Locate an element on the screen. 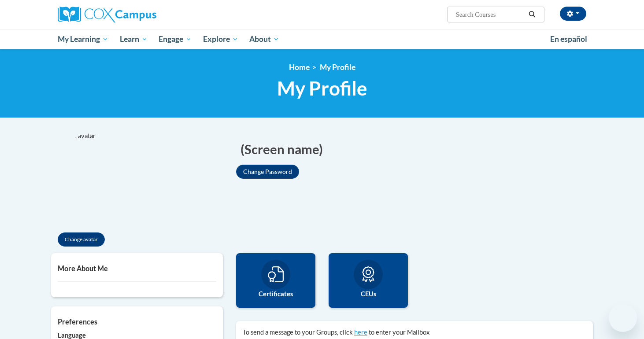  a: Engage is located at coordinates (175, 39).